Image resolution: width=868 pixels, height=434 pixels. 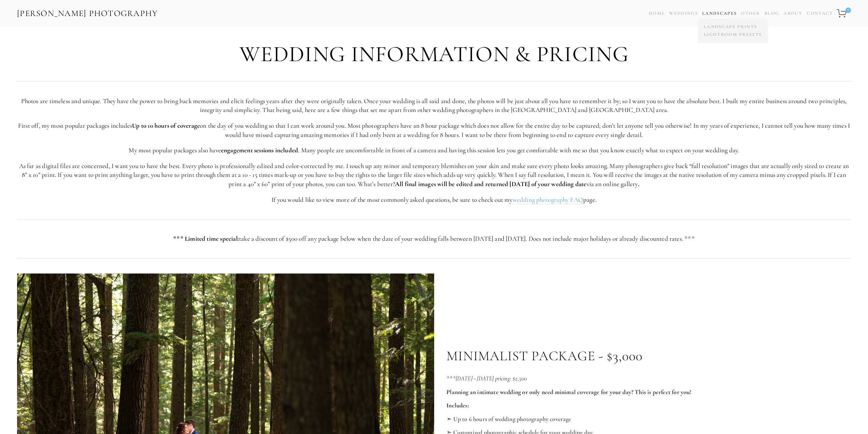 What do you see at coordinates (683, 13) in the screenshot?
I see `a: Weddings` at bounding box center [683, 13].